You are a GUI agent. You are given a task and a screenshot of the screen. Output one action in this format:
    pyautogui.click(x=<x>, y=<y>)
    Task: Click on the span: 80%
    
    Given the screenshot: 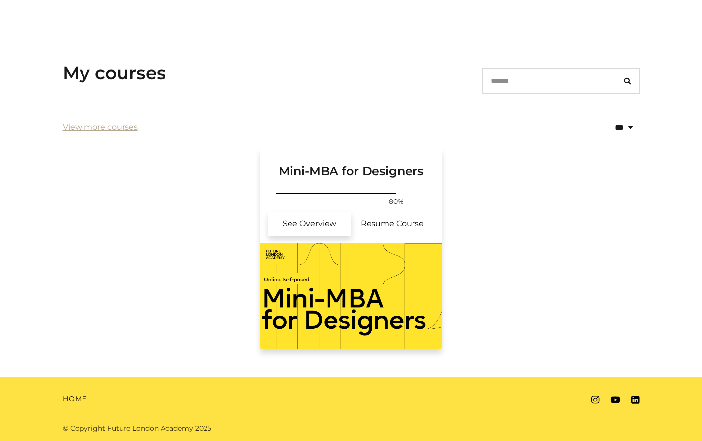 What is the action you would take?
    pyautogui.click(x=396, y=201)
    